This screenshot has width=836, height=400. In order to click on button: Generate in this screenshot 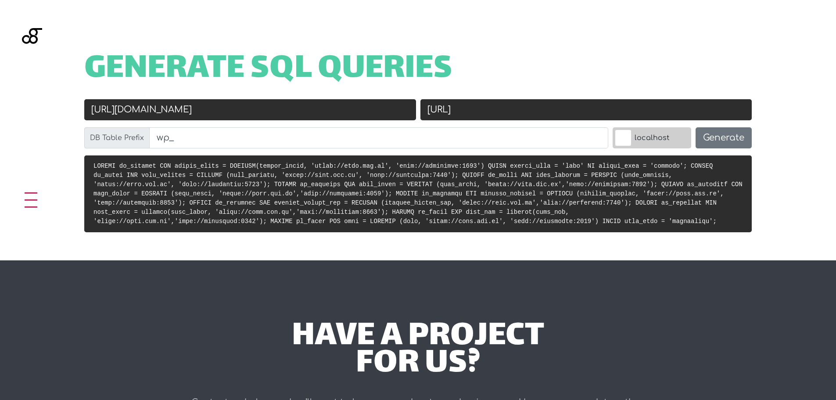, I will do `click(724, 138)`.